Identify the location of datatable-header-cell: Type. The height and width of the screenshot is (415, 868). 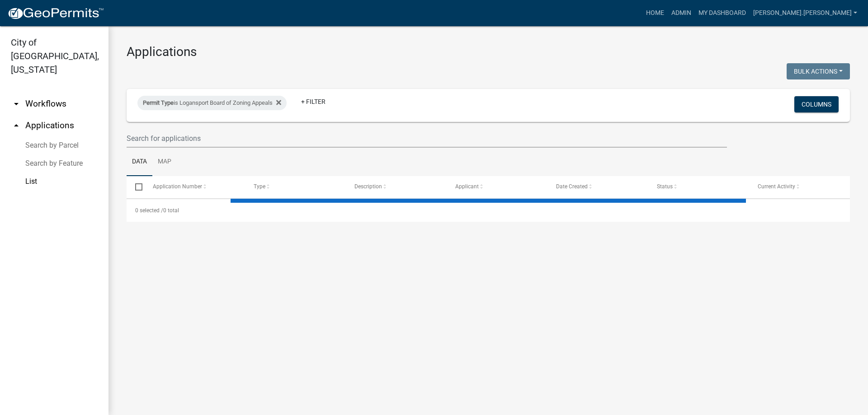
(294, 187).